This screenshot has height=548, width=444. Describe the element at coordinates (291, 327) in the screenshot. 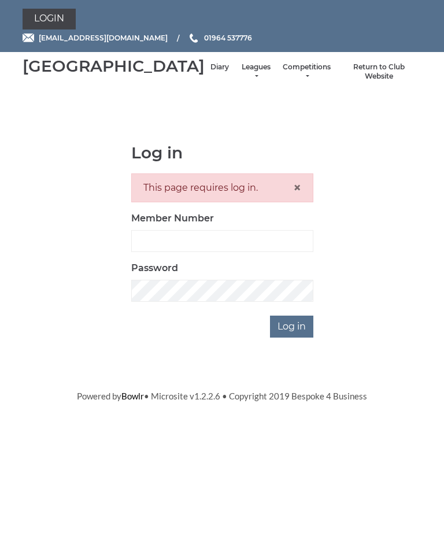

I see `input: Log in` at that location.